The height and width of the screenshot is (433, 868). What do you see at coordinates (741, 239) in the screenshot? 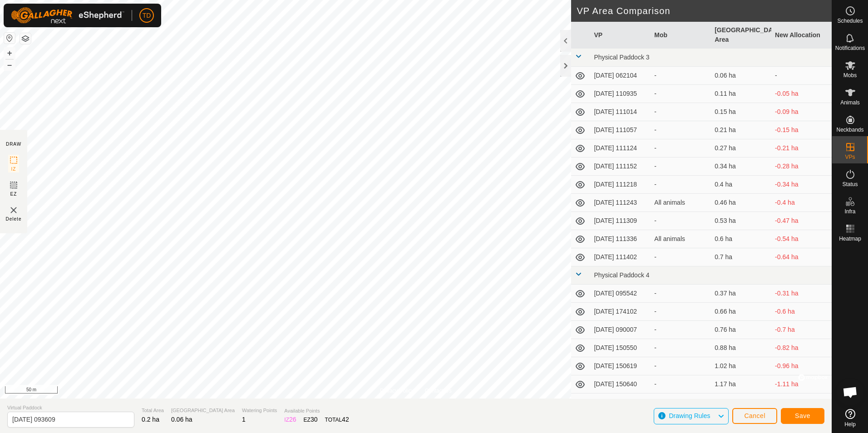
I see `td: 0.6 ha` at bounding box center [741, 239].